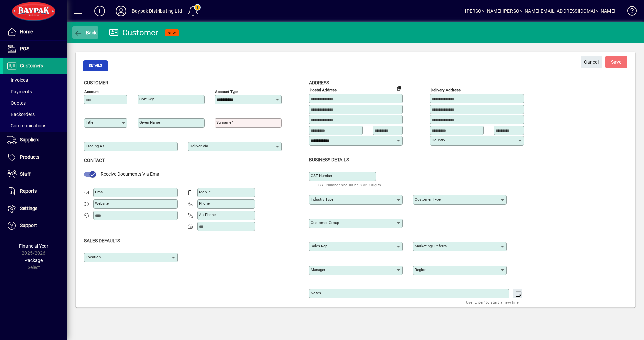 This screenshot has height=340, width=644. I want to click on mat-label: Location, so click(93, 257).